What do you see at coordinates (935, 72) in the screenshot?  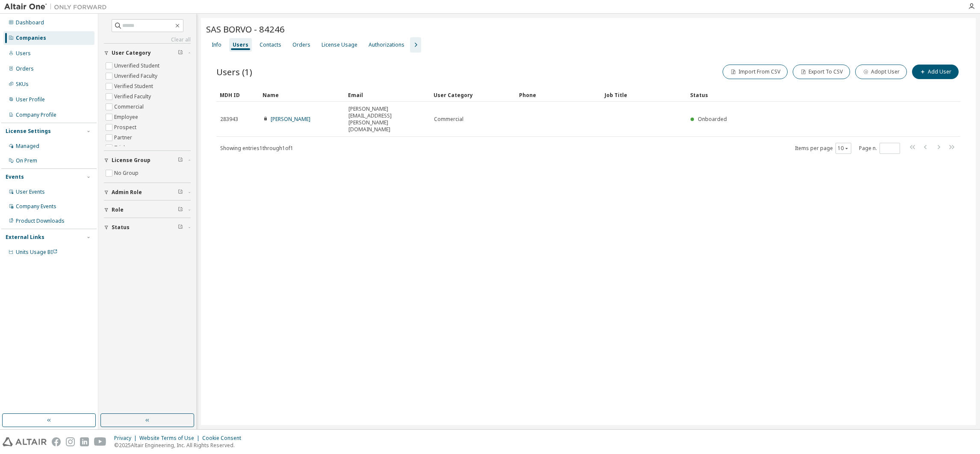 I see `button: Add User` at bounding box center [935, 72].